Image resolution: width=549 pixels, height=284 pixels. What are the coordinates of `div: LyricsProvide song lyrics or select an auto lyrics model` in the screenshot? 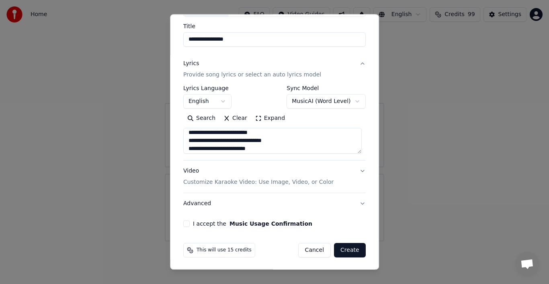 It's located at (275, 123).